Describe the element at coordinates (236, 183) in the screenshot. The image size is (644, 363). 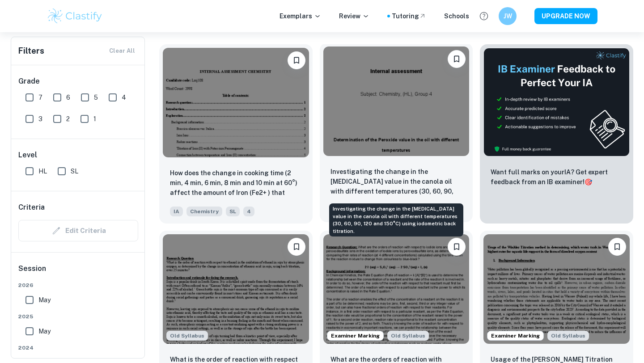
I see `p: How does the change in cooking time (2 min, 4 min, 6 min, 8 min and 10 min at 60°) affect the amo...` at that location.